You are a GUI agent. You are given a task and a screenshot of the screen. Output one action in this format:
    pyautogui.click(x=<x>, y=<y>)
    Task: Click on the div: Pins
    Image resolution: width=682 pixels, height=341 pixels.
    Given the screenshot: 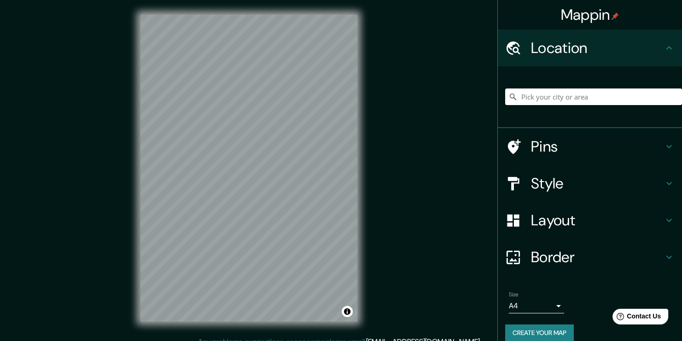 What is the action you would take?
    pyautogui.click(x=590, y=146)
    